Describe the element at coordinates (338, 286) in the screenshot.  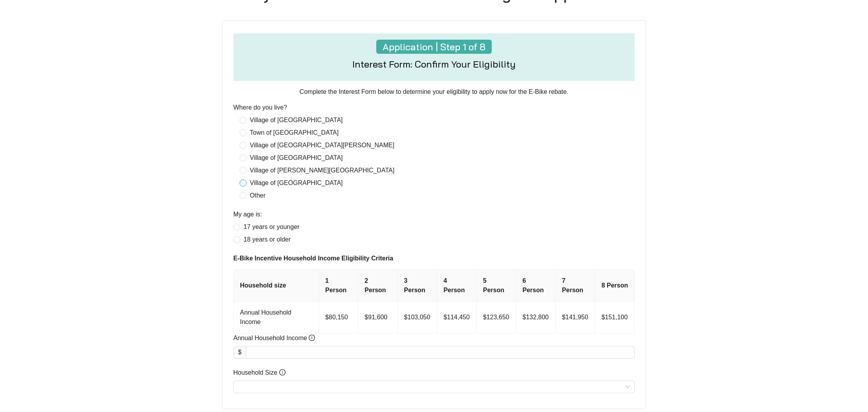
I see `th: 1 Person` at that location.